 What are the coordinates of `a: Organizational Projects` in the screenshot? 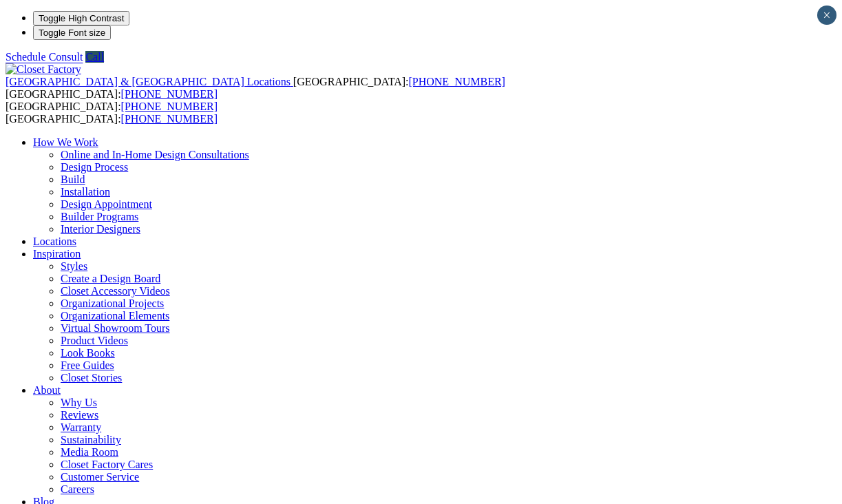 It's located at (112, 303).